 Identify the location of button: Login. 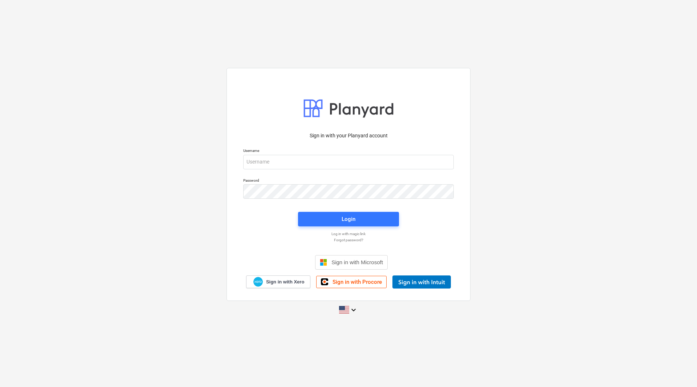
(348, 219).